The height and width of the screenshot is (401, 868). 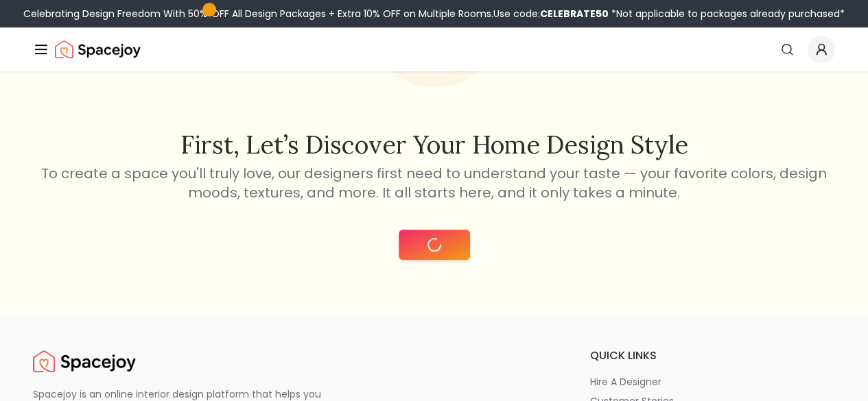 I want to click on div: Celebrating Design Freedom With 50% OFF All Design Packages + Extra 10% OFF on Multiple Rooms., so click(x=434, y=13).